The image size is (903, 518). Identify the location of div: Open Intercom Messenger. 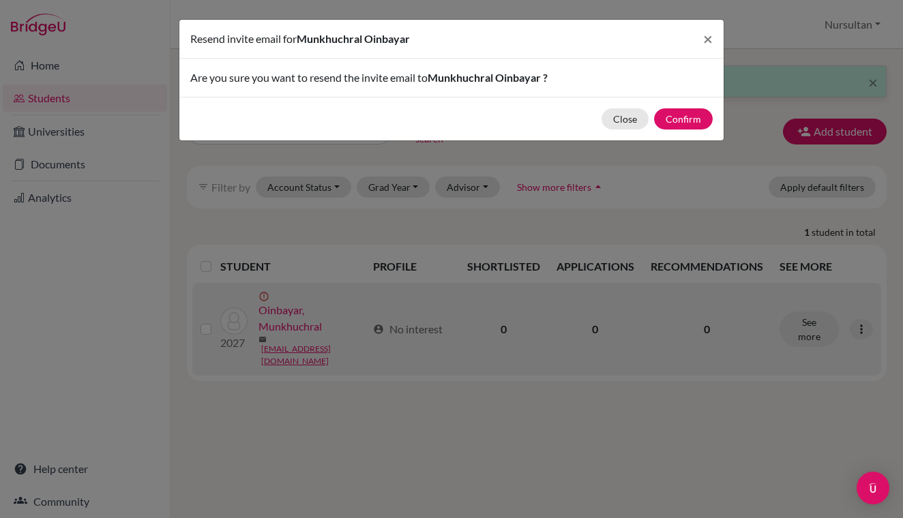
(873, 488).